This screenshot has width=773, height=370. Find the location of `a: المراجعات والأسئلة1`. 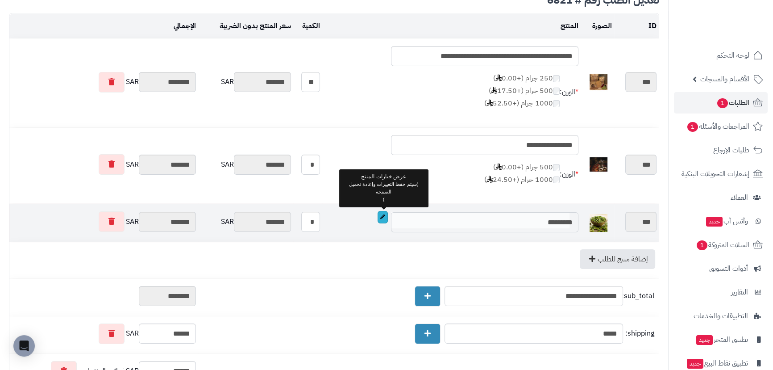

a: المراجعات والأسئلة1 is located at coordinates (721, 126).